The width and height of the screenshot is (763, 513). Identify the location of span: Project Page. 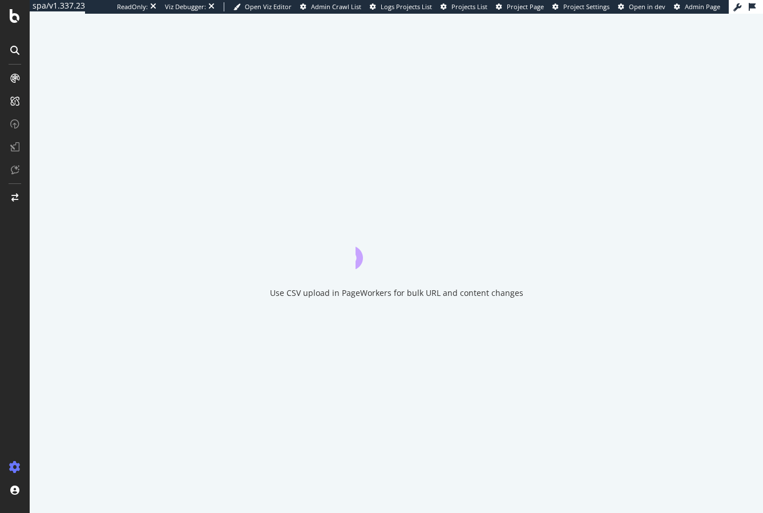
(525, 6).